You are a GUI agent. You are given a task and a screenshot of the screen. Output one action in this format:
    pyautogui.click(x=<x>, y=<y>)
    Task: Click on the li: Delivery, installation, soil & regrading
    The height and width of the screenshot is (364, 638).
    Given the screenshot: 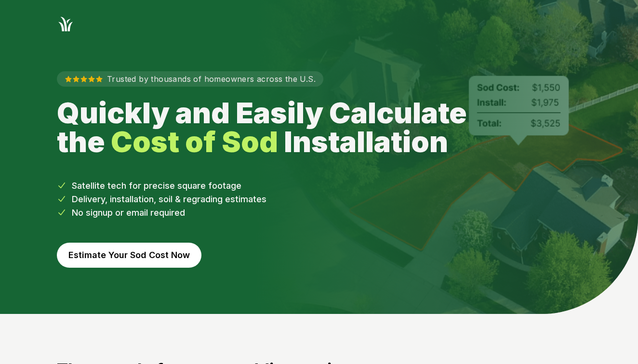 What is the action you would take?
    pyautogui.click(x=319, y=199)
    